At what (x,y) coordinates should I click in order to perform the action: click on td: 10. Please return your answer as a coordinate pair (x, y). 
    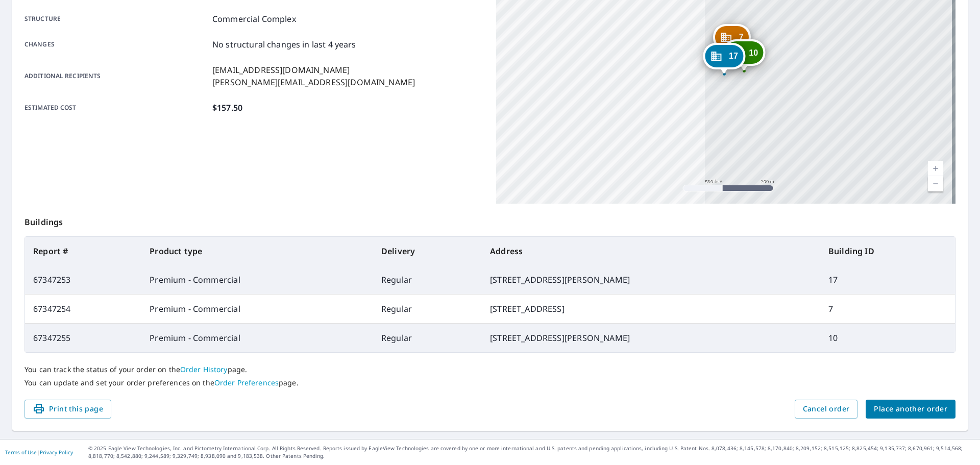
    Looking at the image, I should click on (888, 338).